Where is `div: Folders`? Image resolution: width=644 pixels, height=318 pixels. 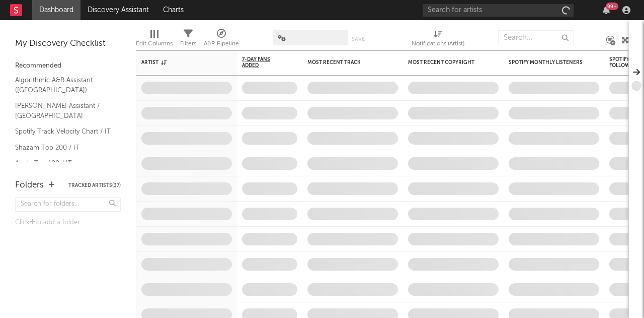
div: Folders is located at coordinates (29, 186).